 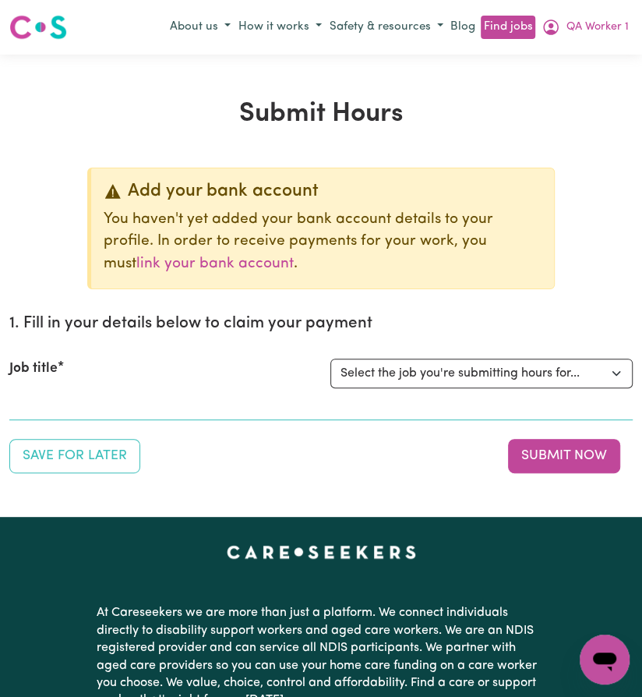 What do you see at coordinates (321, 114) in the screenshot?
I see `h1: Submit Hours` at bounding box center [321, 114].